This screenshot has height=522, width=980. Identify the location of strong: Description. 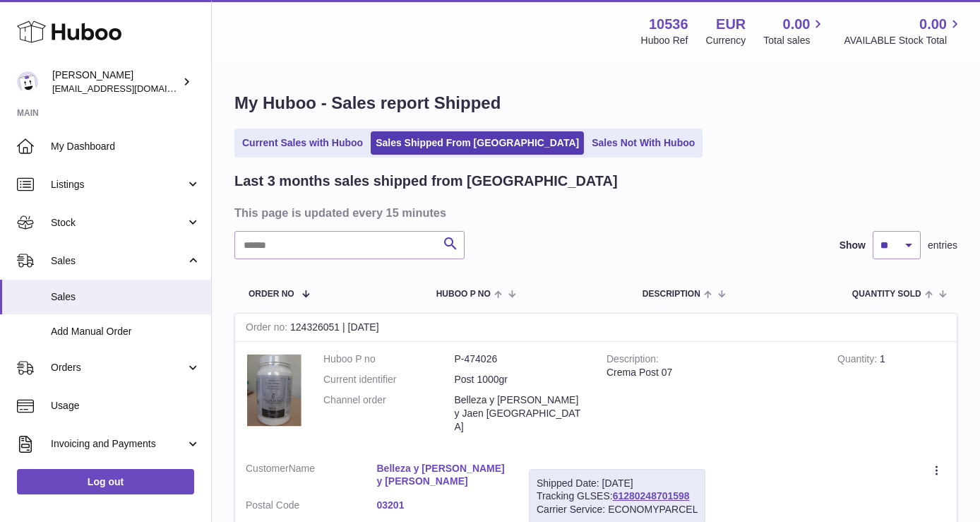
(632, 360).